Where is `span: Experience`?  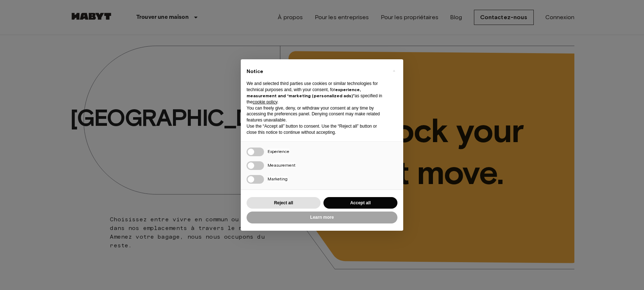 span: Experience is located at coordinates (278, 152).